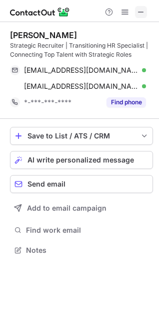 Image resolution: width=159 pixels, height=320 pixels. Describe the element at coordinates (82, 208) in the screenshot. I see `button: Add to email campaign` at that location.